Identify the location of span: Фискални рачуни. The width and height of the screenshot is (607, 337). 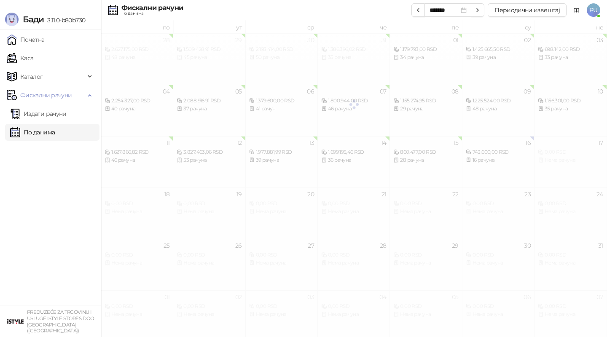
(46, 95).